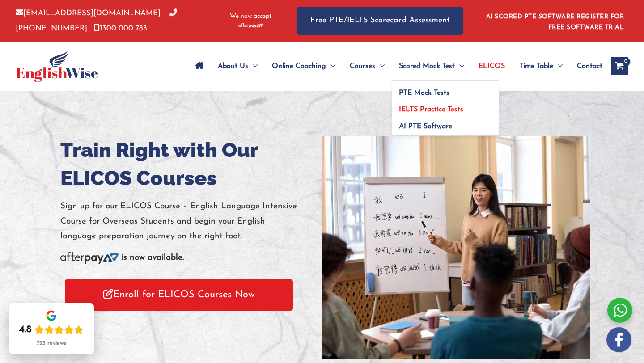 Image resolution: width=644 pixels, height=363 pixels. Describe the element at coordinates (179, 295) in the screenshot. I see `a: Enroll for ELICOS Courses Now` at that location.